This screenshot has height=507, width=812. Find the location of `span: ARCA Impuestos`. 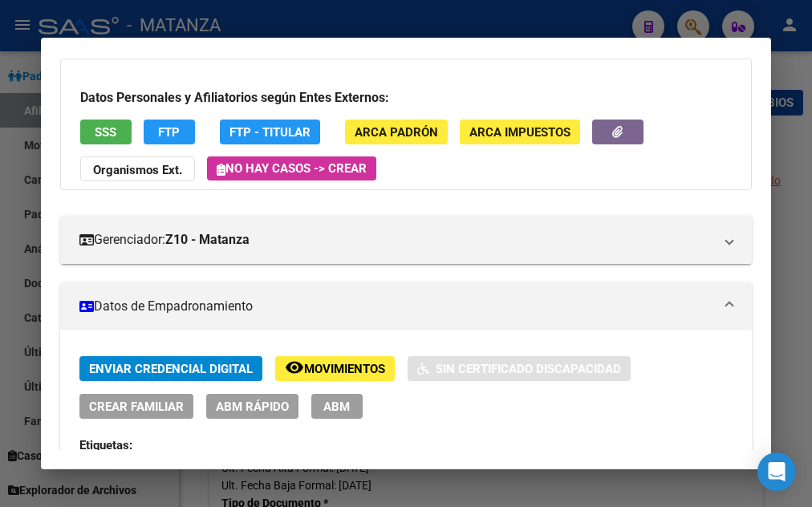

span: ARCA Impuestos is located at coordinates (520, 132).